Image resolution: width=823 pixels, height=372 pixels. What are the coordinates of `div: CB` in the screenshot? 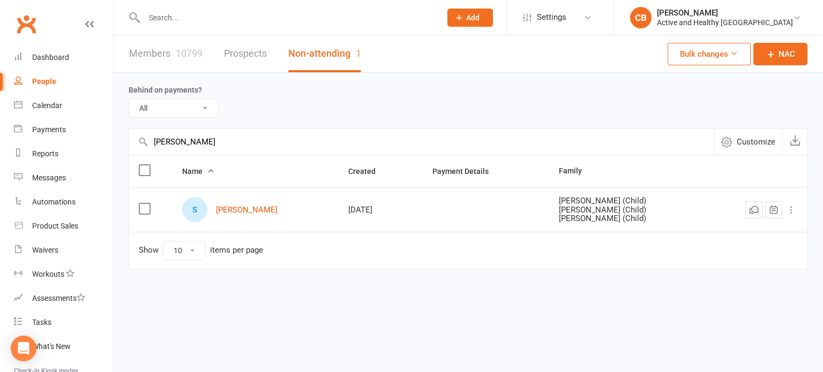 It's located at (641, 18).